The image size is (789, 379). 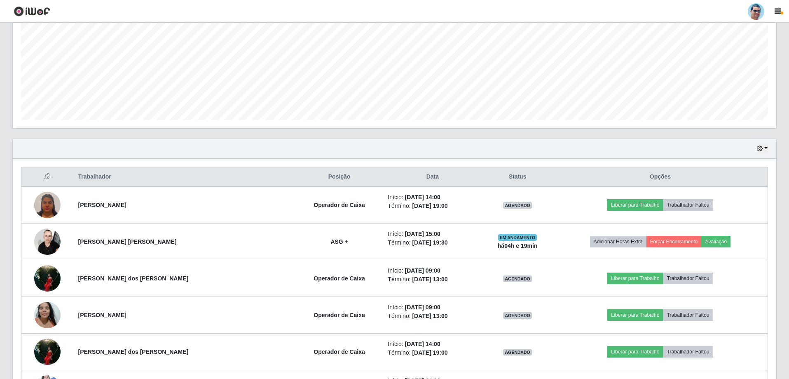 What do you see at coordinates (32, 11) in the screenshot?
I see `img: CoreUI Logo` at bounding box center [32, 11].